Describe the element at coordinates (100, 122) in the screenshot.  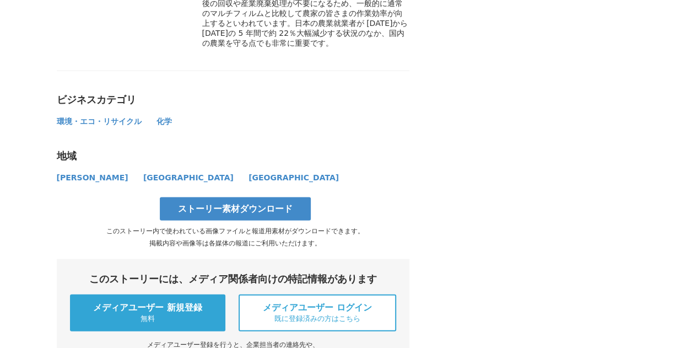
I see `a: 環境・エコ・リサイクル` at that location.